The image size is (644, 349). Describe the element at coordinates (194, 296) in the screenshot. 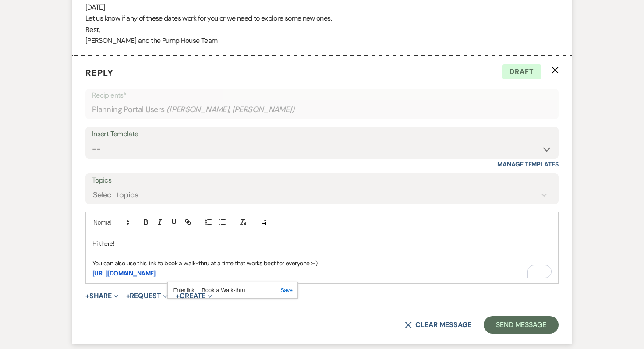

I see `button: Create` at that location.